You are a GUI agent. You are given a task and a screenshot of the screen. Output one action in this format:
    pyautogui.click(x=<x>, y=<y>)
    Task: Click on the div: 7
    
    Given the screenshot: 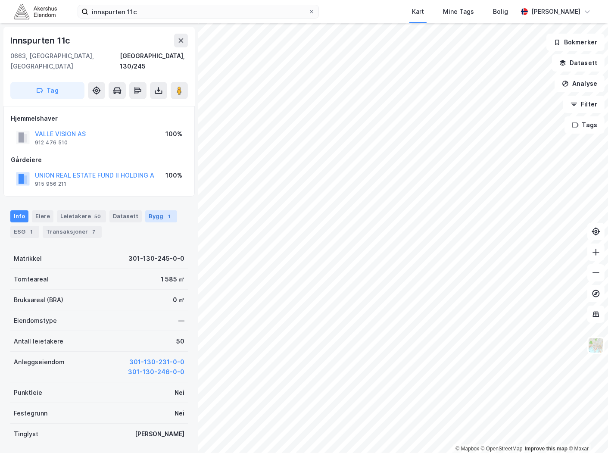 What is the action you would take?
    pyautogui.click(x=94, y=232)
    